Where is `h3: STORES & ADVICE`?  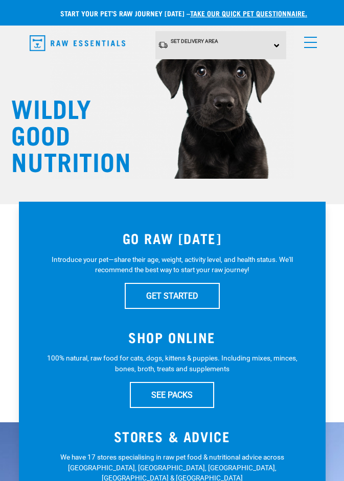
h3: STORES & ADVICE is located at coordinates (172, 436).